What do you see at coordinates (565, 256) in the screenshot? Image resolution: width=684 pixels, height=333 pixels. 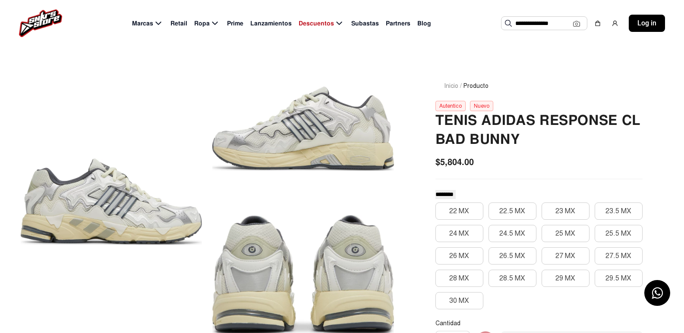 I see `button: 27 MX` at bounding box center [565, 256].